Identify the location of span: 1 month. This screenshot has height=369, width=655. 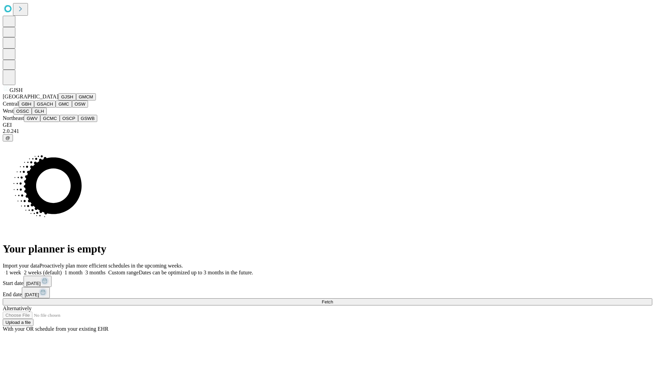
(73, 272).